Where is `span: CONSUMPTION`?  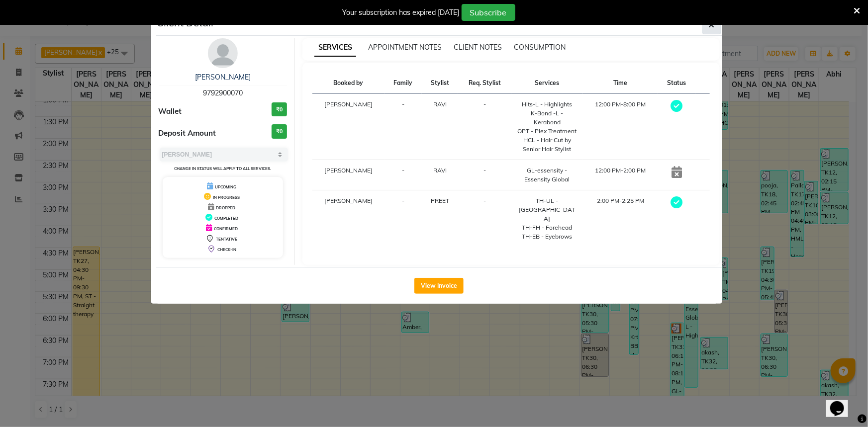 span: CONSUMPTION is located at coordinates (540, 47).